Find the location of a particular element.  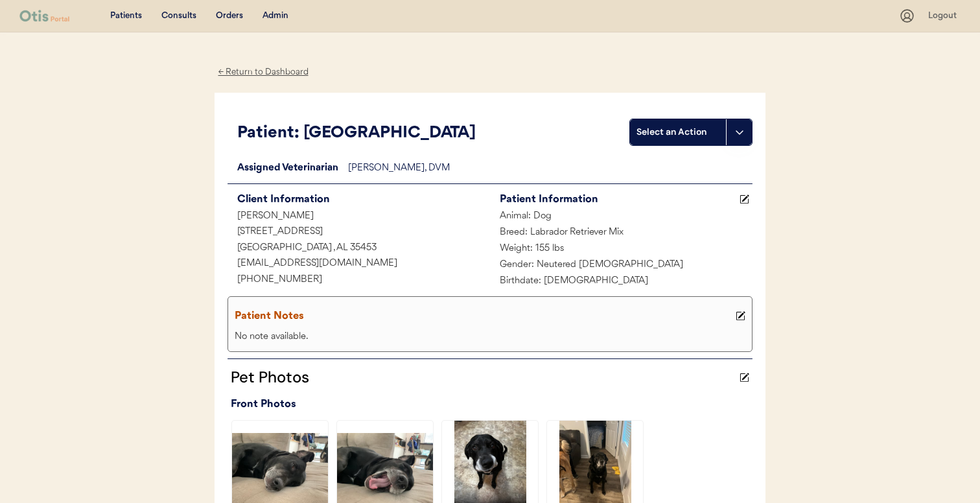

div: Patient Information is located at coordinates (618, 200).